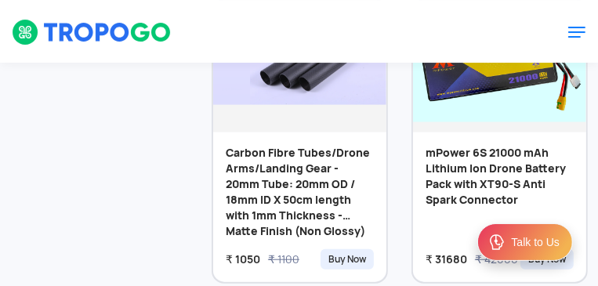 The height and width of the screenshot is (286, 598). I want to click on img: Mobile Menu Open, so click(577, 32).